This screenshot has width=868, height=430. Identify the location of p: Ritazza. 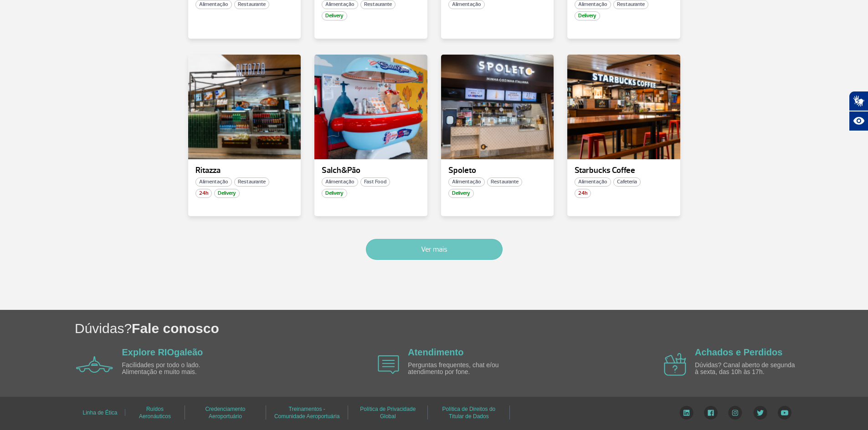
(245, 171).